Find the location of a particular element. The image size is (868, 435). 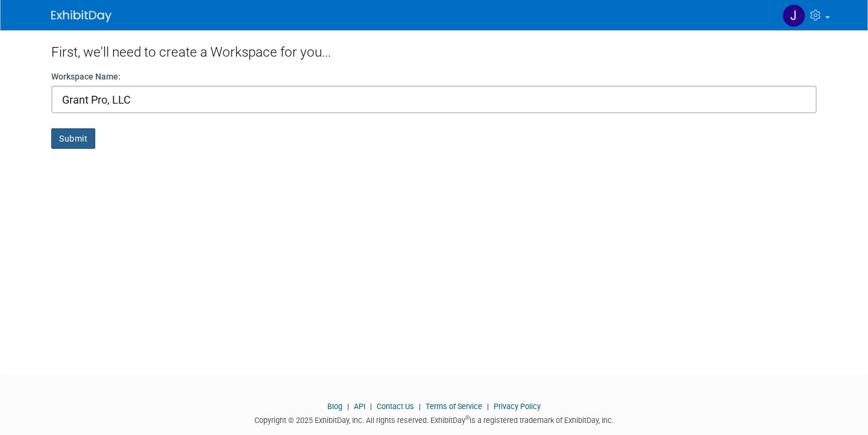

a: API is located at coordinates (359, 407).